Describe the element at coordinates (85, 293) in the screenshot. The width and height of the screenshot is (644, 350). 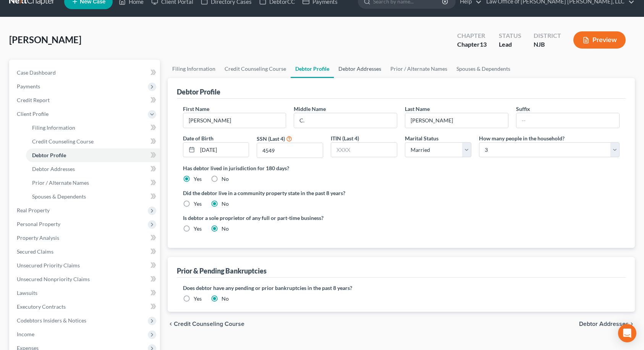
I see `a: Lawsuits` at that location.